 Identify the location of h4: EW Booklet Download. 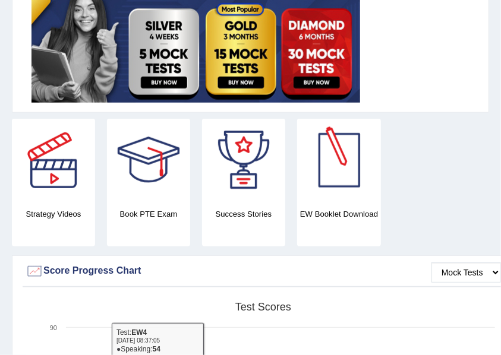
(339, 214).